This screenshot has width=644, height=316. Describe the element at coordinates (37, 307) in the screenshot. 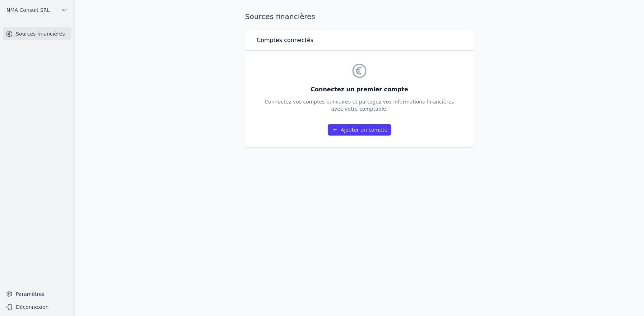

I see `button: Déconnexion` at that location.